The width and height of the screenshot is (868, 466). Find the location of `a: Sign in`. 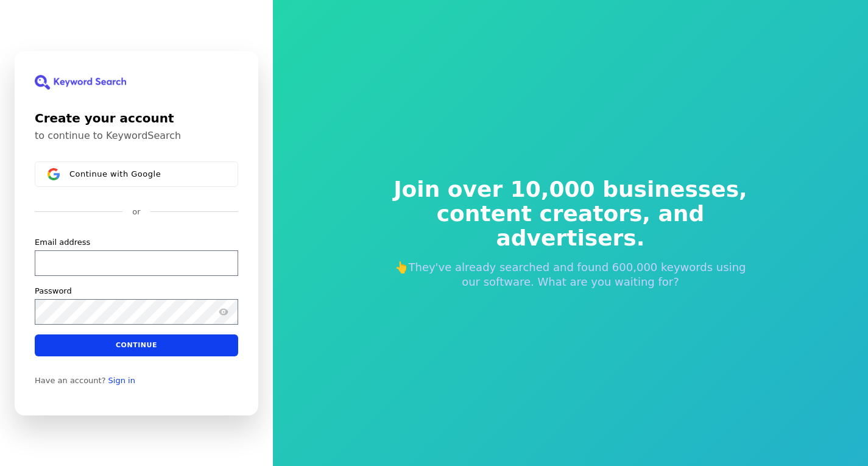

a: Sign in is located at coordinates (122, 380).